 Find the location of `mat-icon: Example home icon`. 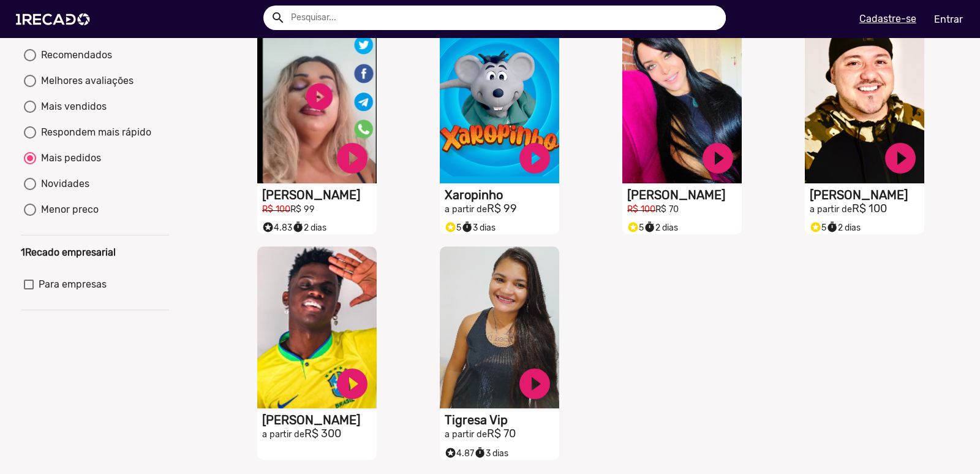

mat-icon: Example home icon is located at coordinates (278, 18).